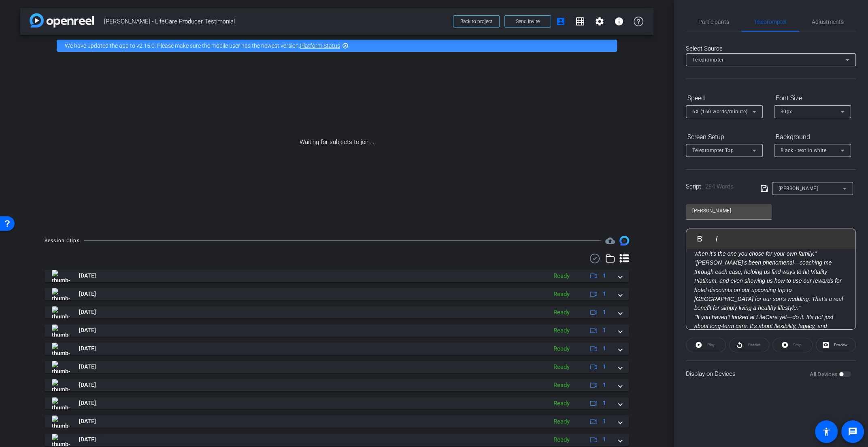  I want to click on mat-icon: info, so click(619, 21).